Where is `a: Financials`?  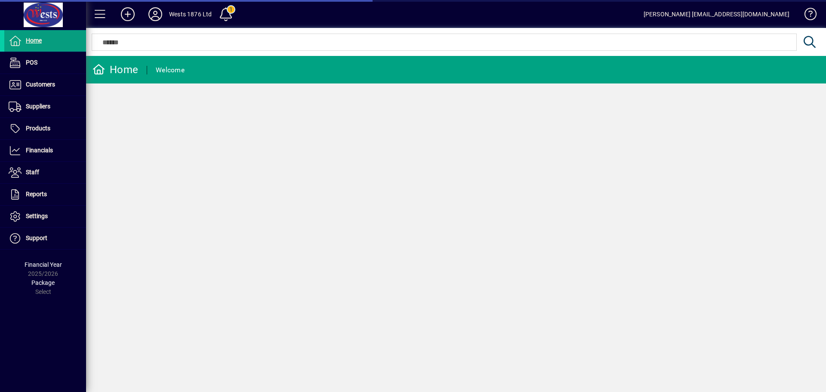
a: Financials is located at coordinates (45, 151).